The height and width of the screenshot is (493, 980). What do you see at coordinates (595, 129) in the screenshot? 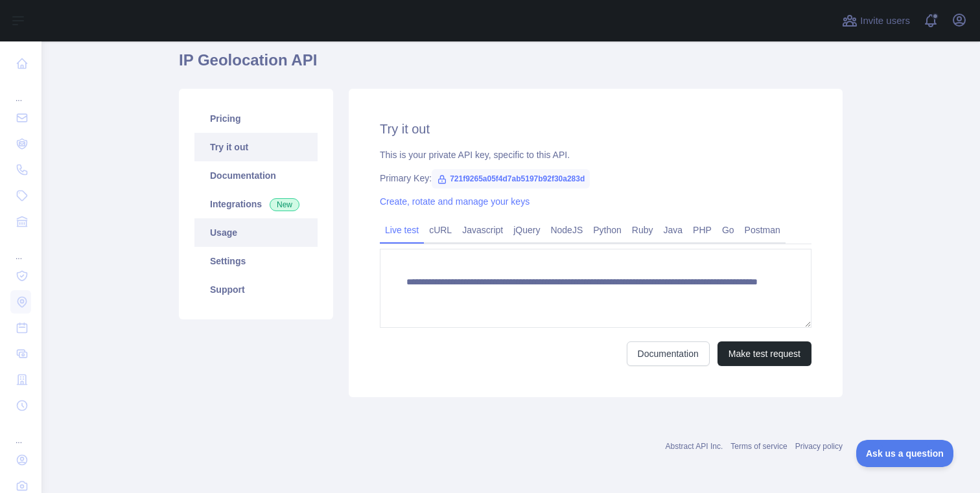
I see `h2: Try it out` at bounding box center [595, 129].